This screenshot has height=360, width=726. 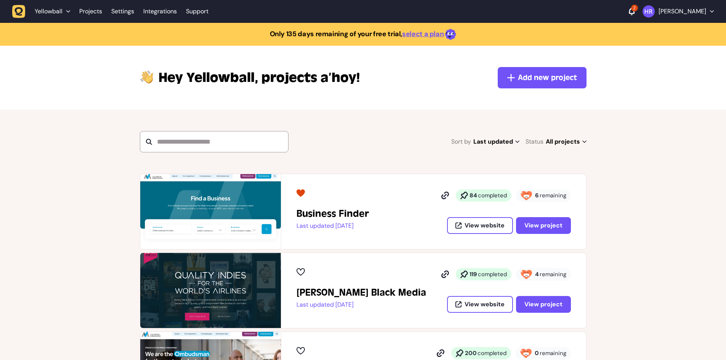 I want to click on span: Add new project, so click(x=547, y=78).